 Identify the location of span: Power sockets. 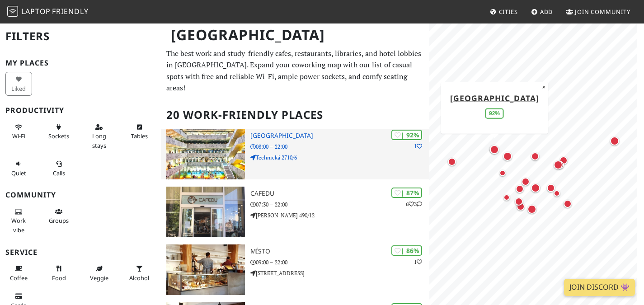
(59, 136).